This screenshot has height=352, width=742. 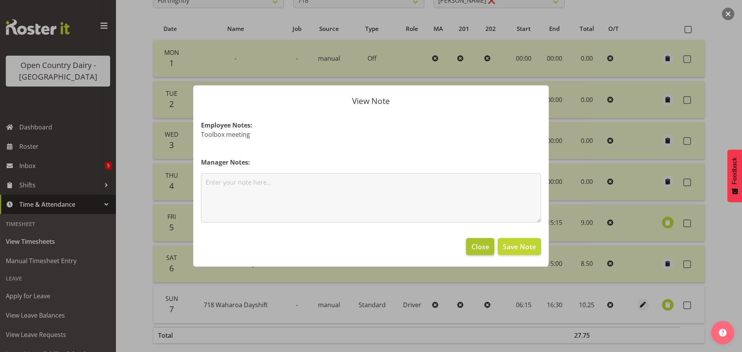 What do you see at coordinates (519, 246) in the screenshot?
I see `button: Save Note` at bounding box center [519, 246].